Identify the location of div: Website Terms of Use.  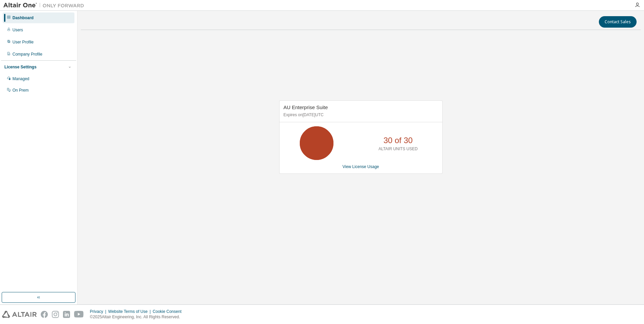
(130, 312).